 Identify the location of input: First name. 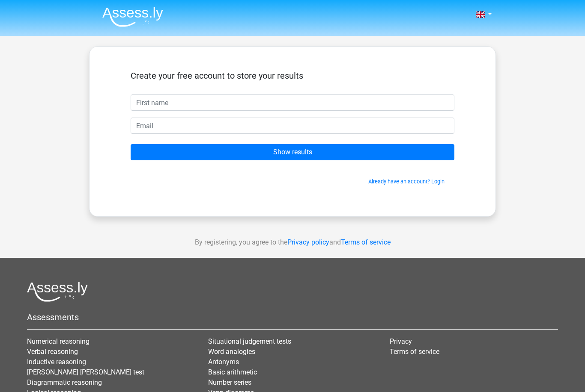
(292, 103).